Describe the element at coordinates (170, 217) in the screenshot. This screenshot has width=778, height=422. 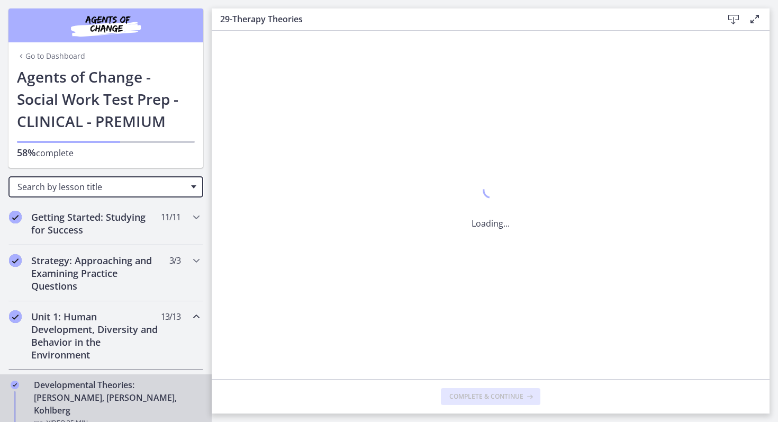
I see `span: 11 / 11` at that location.